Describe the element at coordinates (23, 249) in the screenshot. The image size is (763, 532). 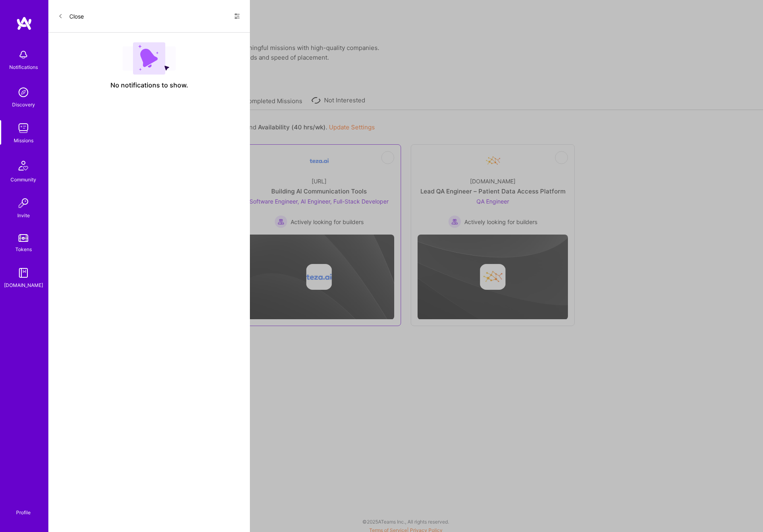
I see `div: Tokens` at that location.